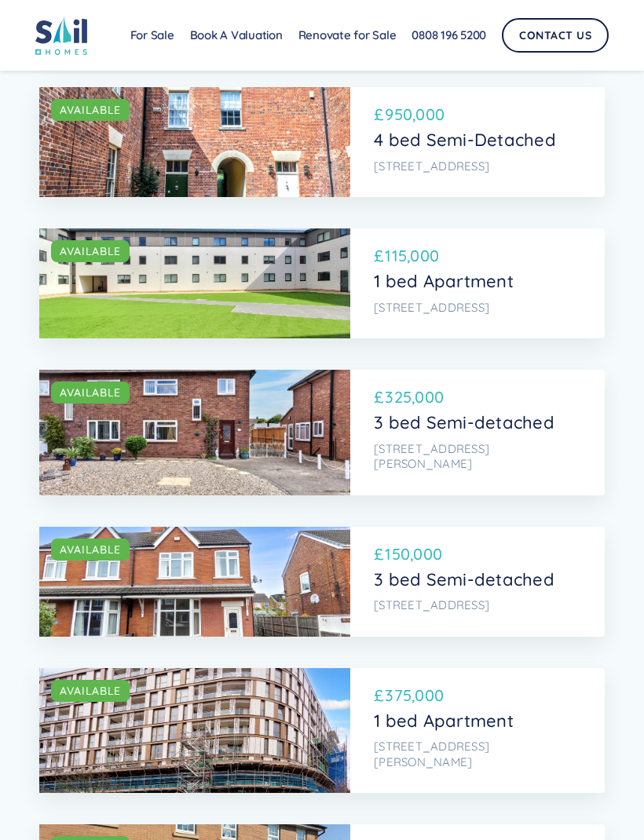 The width and height of the screenshot is (644, 840). Describe the element at coordinates (413, 397) in the screenshot. I see `p: 325,000` at that location.